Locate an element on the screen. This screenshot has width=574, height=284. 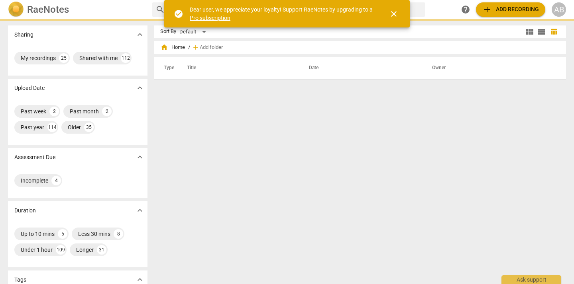
span: view_list is located at coordinates (541, 32).